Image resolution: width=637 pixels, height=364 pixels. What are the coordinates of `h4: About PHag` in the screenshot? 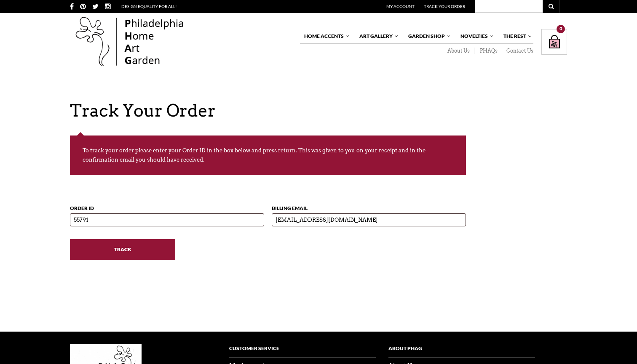 It's located at (462, 351).